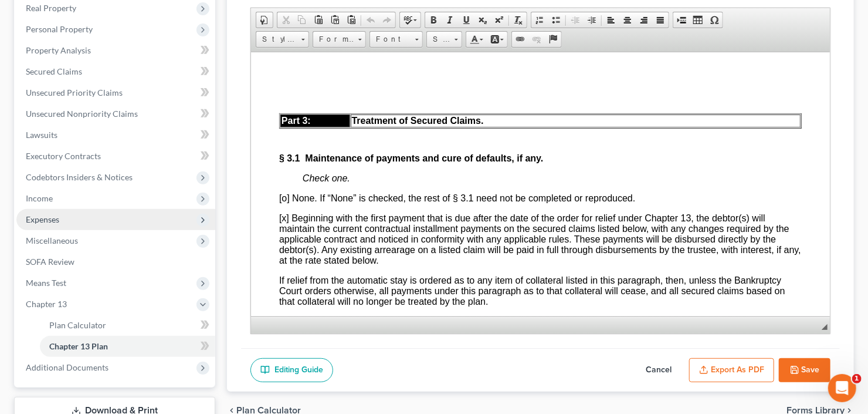 The width and height of the screenshot is (868, 414). Describe the element at coordinates (518, 20) in the screenshot. I see `a: Remove Format` at that location.